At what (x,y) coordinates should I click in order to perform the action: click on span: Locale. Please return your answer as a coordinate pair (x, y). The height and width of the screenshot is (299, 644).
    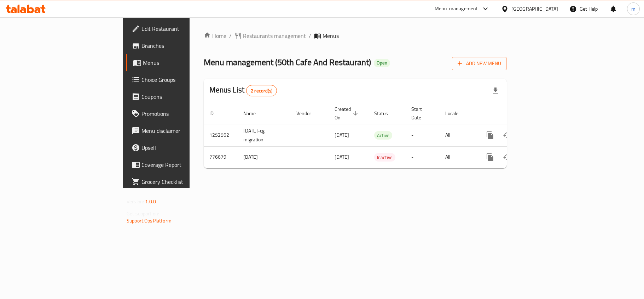
    Looking at the image, I should click on (456, 113).